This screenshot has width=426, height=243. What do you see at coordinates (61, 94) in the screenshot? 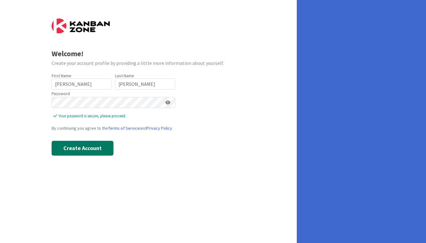
I see `label: Password` at bounding box center [61, 94].